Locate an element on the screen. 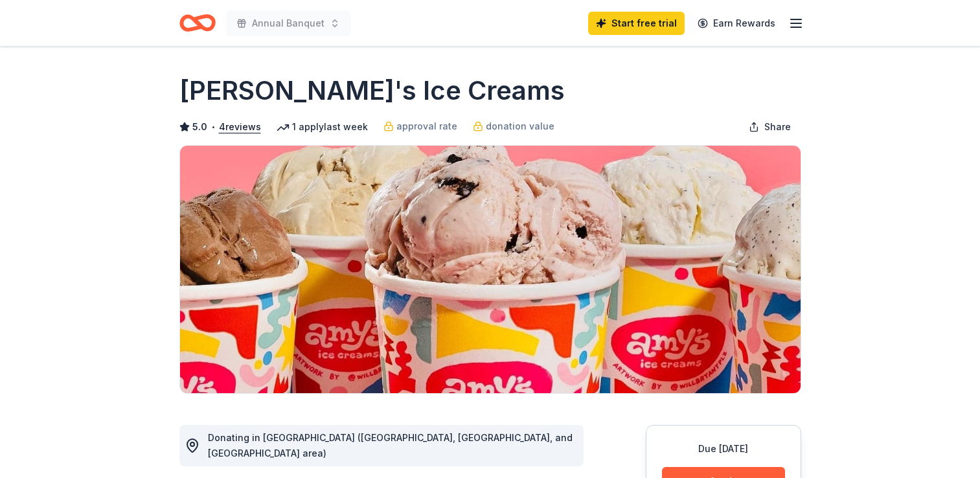 The height and width of the screenshot is (478, 980). span: Share is located at coordinates (777, 127).